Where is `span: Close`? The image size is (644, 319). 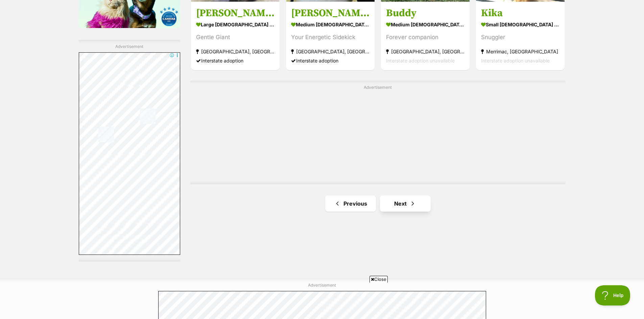
span: Close is located at coordinates (379, 279).